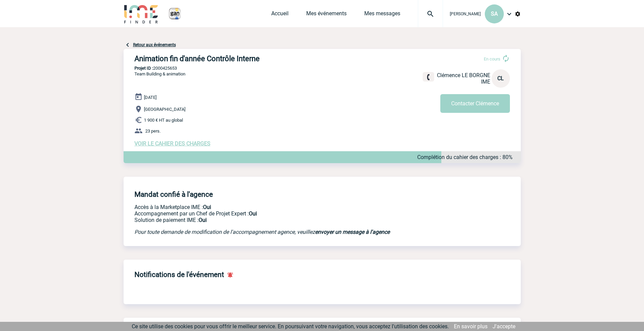 The image size is (644, 331). I want to click on a: VOIR LE CAHIER DES CHARGES, so click(172, 143).